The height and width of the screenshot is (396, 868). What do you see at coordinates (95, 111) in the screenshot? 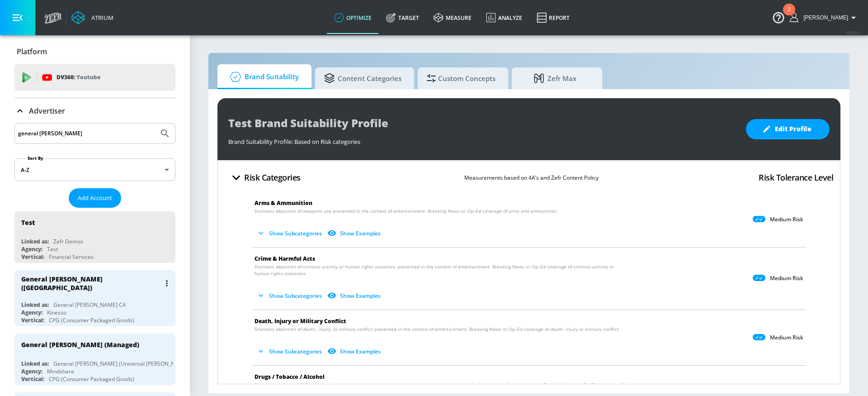
I see `div: Advertiser` at bounding box center [95, 111].